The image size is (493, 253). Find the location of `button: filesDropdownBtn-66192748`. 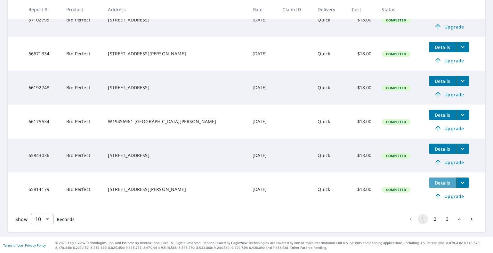

button: filesDropdownBtn-66192748 is located at coordinates (462, 81).